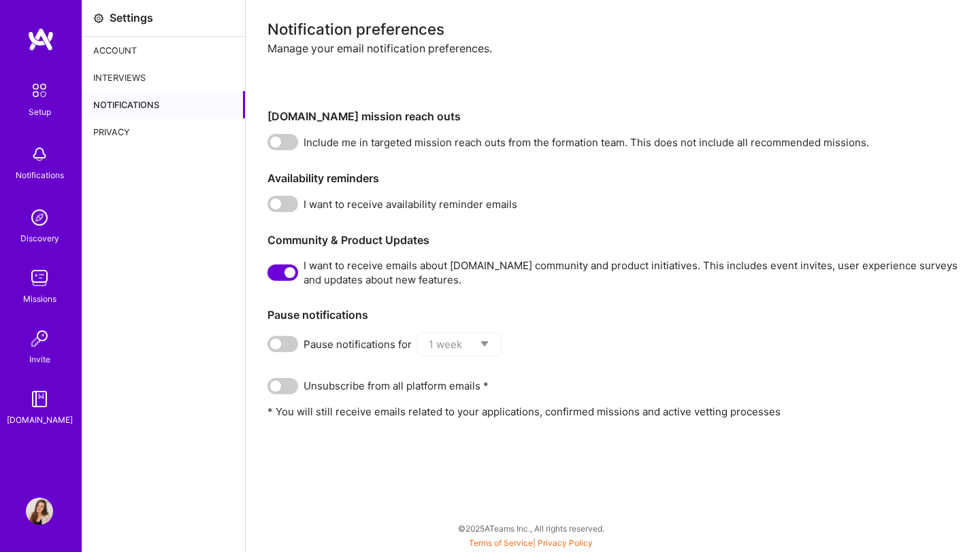 This screenshot has height=552, width=980. I want to click on a: Terms of Service, so click(501, 542).